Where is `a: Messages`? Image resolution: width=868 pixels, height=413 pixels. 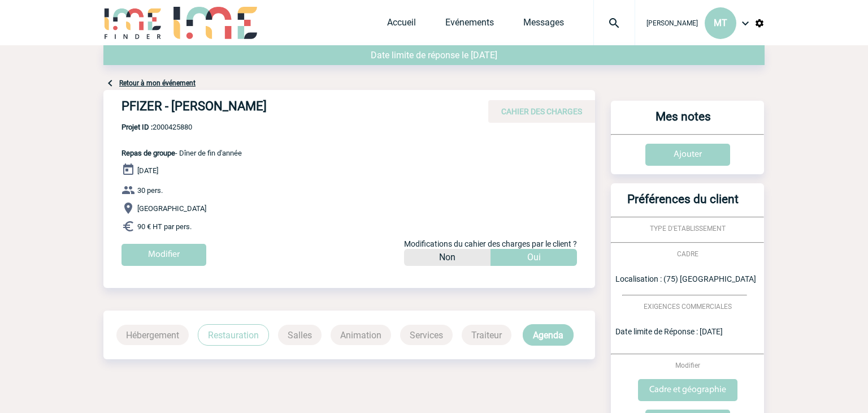 a: Messages is located at coordinates (544, 25).